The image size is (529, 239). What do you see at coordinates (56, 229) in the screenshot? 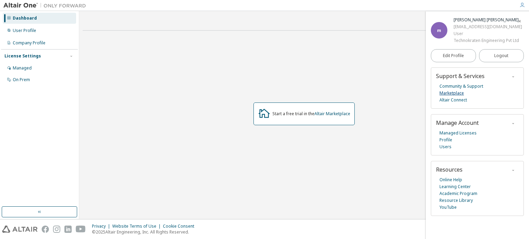
I see `img: instagram.svg` at bounding box center [56, 229].